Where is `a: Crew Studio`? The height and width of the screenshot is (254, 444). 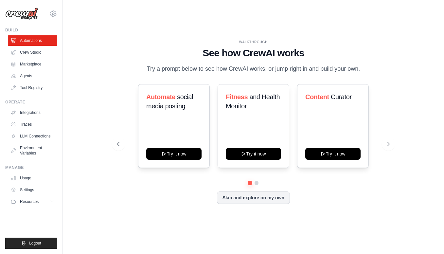
a: Crew Studio is located at coordinates (32, 52).